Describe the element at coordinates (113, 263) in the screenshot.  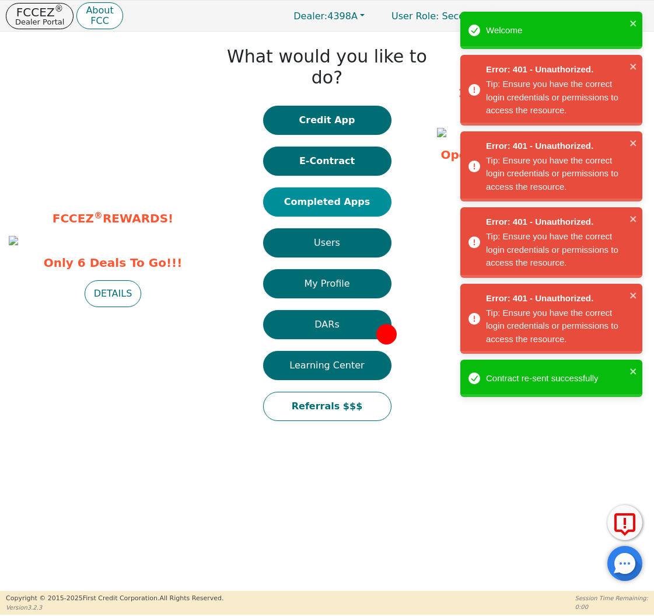
I see `span: Only 6 Deals To Go!!!` at that location.